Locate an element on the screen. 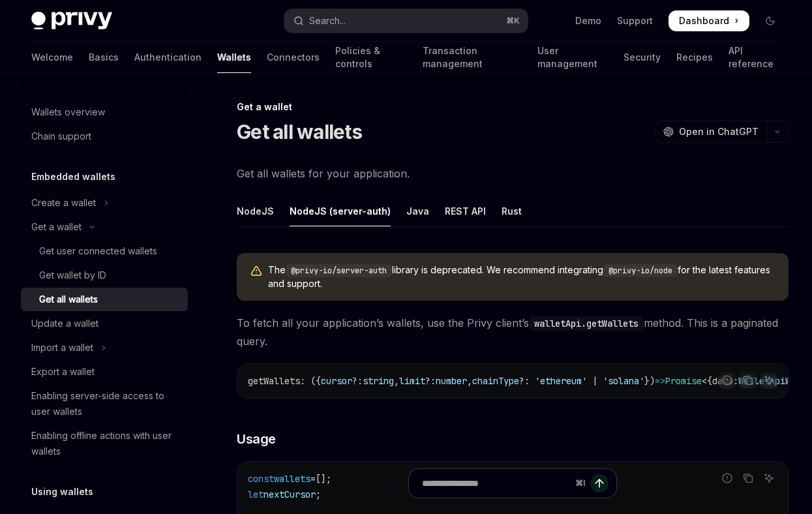 The height and width of the screenshot is (514, 812). div: Wallets overview is located at coordinates (68, 112).